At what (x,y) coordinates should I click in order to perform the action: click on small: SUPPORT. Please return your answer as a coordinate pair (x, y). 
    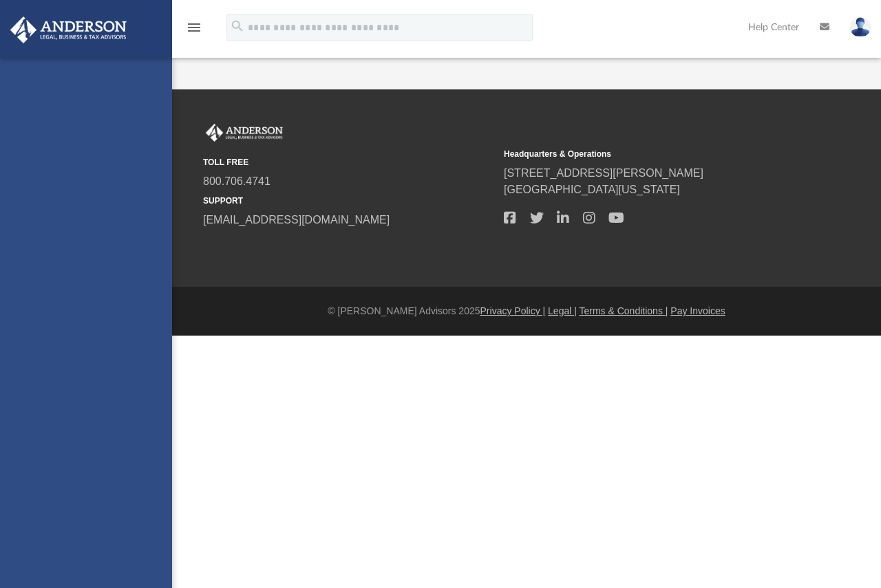
    Looking at the image, I should click on (348, 201).